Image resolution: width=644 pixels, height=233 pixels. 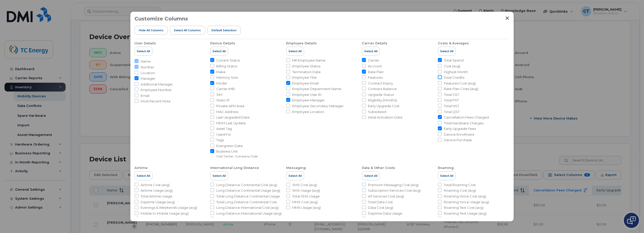 What do you see at coordinates (382, 100) in the screenshot?
I see `span: Eligibility (Months)` at bounding box center [382, 100].